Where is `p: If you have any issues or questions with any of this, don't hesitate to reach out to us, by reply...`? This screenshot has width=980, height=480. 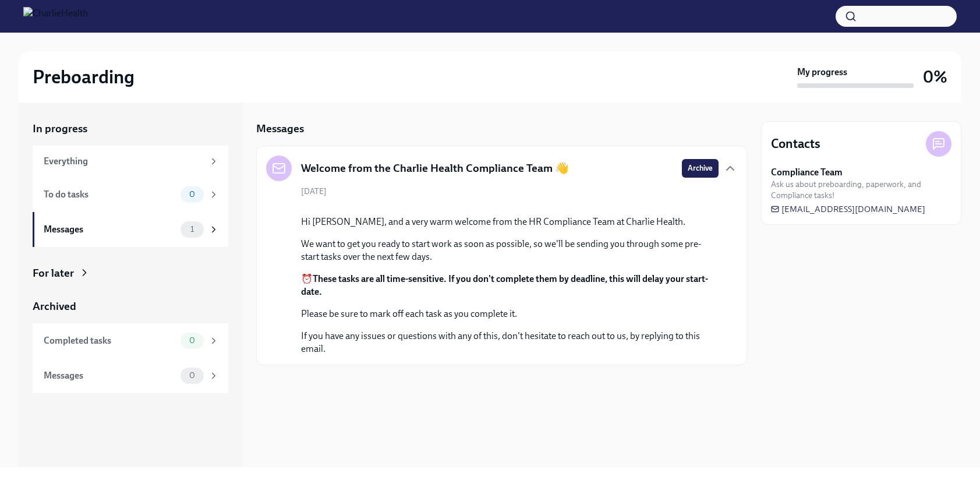 p: If you have any issues or questions with any of this, don't hesitate to reach out to us, by reply... is located at coordinates (509, 342).